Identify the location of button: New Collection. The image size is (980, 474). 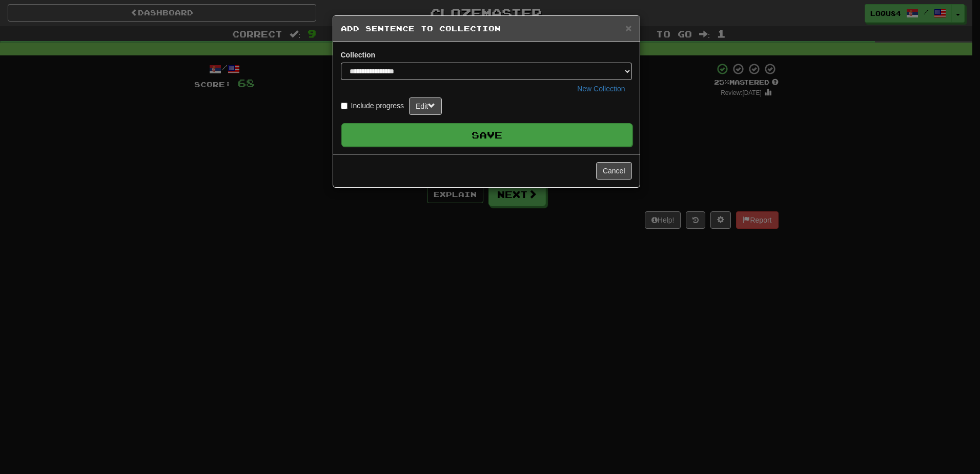
(600, 89).